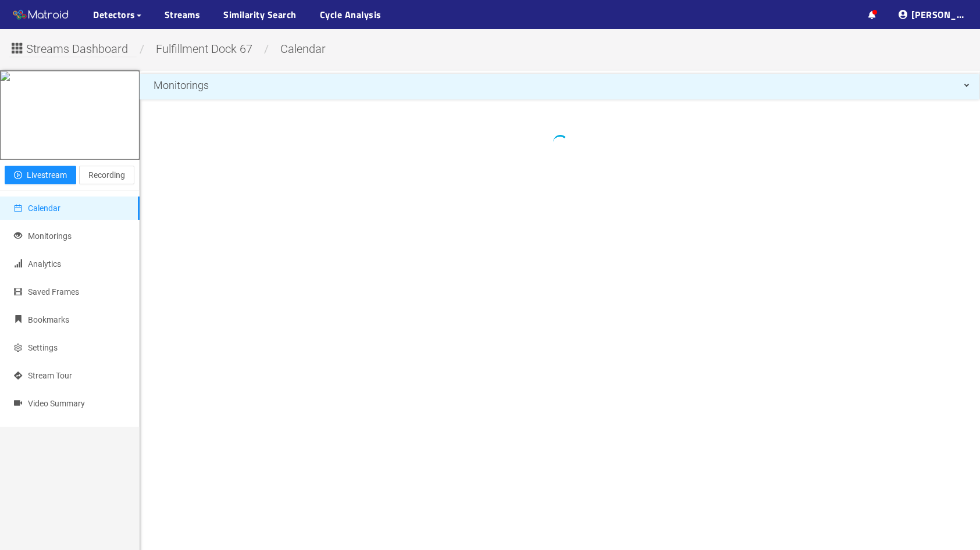 This screenshot has width=980, height=550. Describe the element at coordinates (351, 15) in the screenshot. I see `a: Cycle Analysis` at that location.